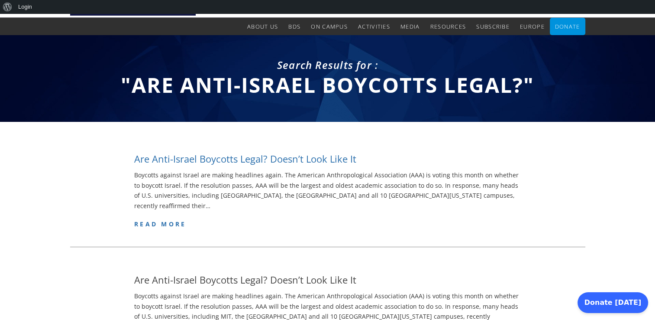  I want to click on span: read more, so click(160, 224).